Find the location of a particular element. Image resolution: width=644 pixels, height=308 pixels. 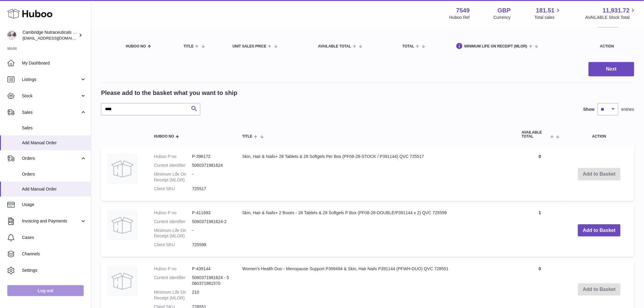

div: Cambridge Nutraceuticals Ltd is located at coordinates (50, 35).